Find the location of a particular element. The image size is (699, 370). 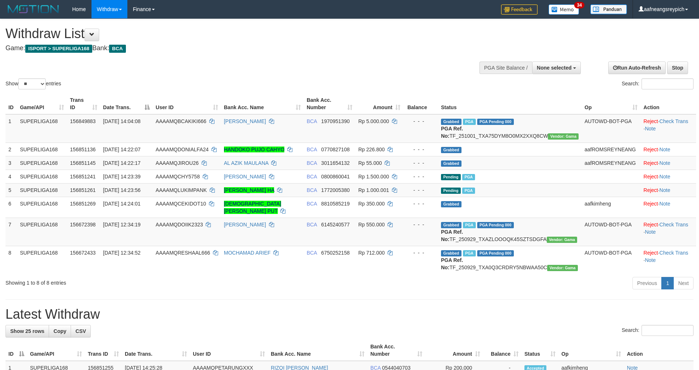

th: Amount: activate to sort column ascending is located at coordinates (454, 350).